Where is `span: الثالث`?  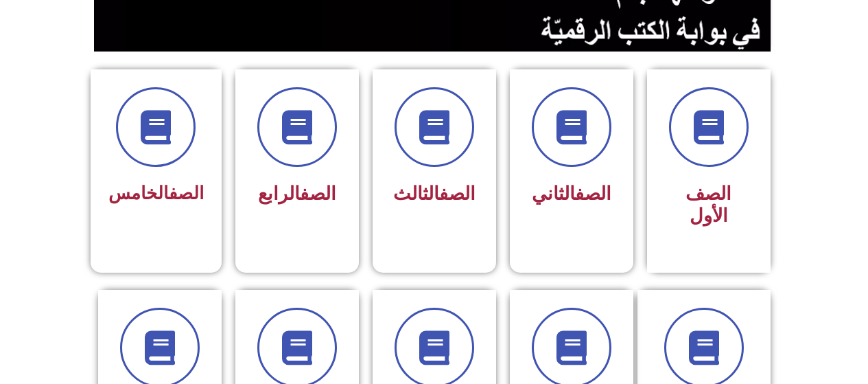 span: الثالث is located at coordinates (434, 193).